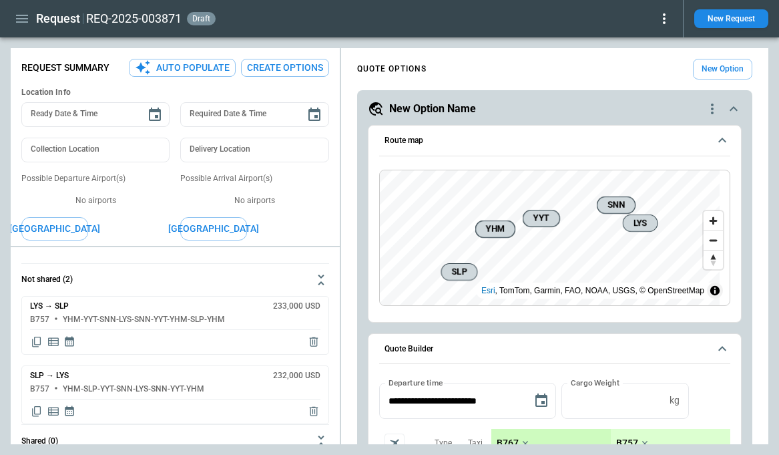  I want to click on div: quote-option-actions, so click(712, 109).